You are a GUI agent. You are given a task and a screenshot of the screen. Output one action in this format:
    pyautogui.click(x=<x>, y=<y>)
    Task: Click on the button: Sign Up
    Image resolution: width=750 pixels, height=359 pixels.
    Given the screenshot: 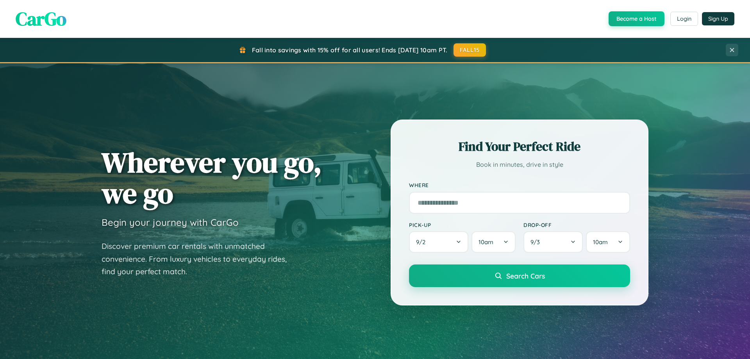 What is the action you would take?
    pyautogui.click(x=718, y=19)
    